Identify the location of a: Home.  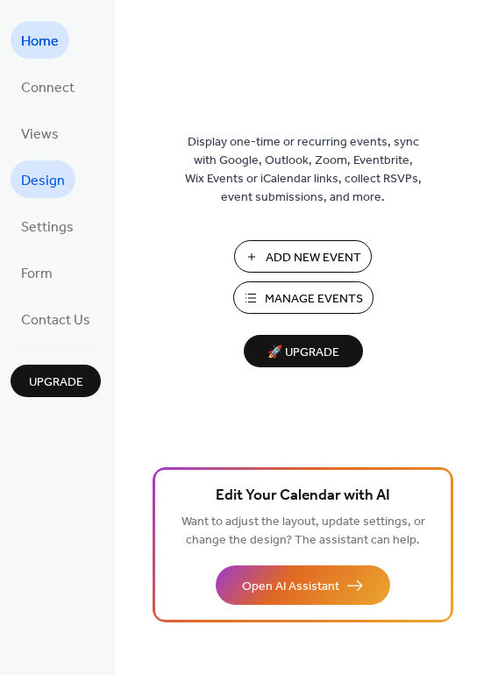
(39, 39).